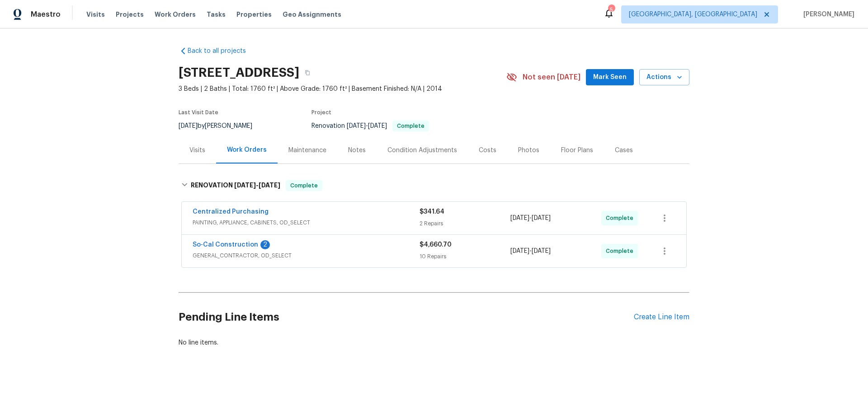 This screenshot has height=415, width=868. Describe the element at coordinates (528, 150) in the screenshot. I see `div: Photos` at that location.